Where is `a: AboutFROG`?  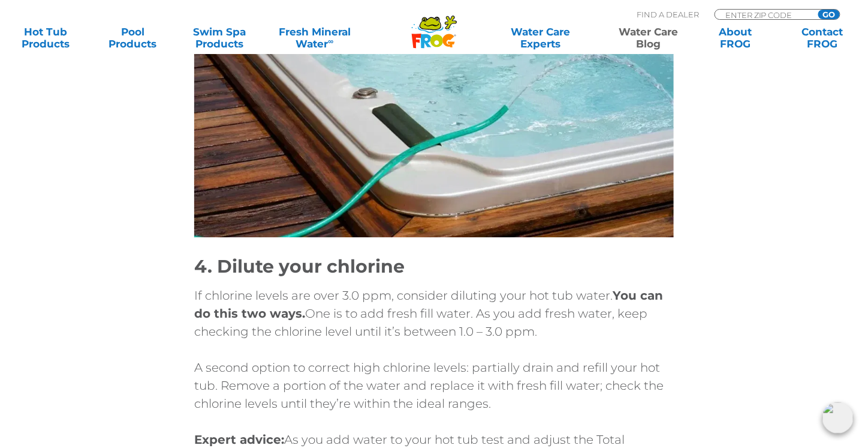 a: AboutFROG is located at coordinates (735, 38).